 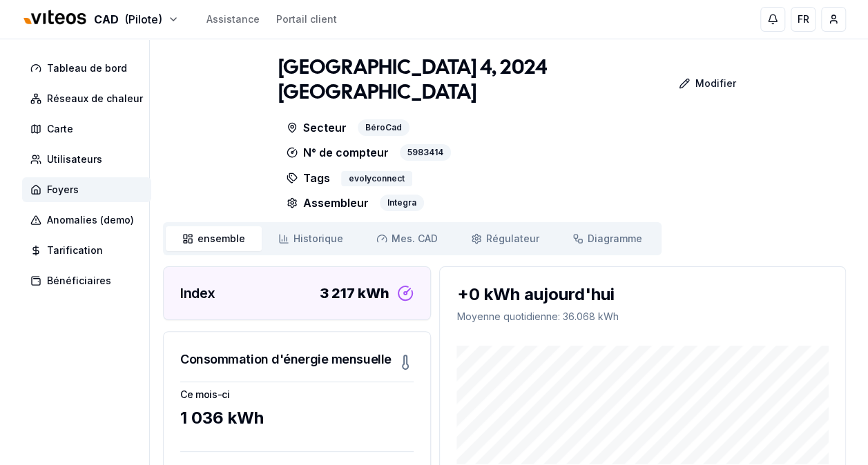 What do you see at coordinates (425, 152) in the screenshot?
I see `div: 5983414` at bounding box center [425, 152].